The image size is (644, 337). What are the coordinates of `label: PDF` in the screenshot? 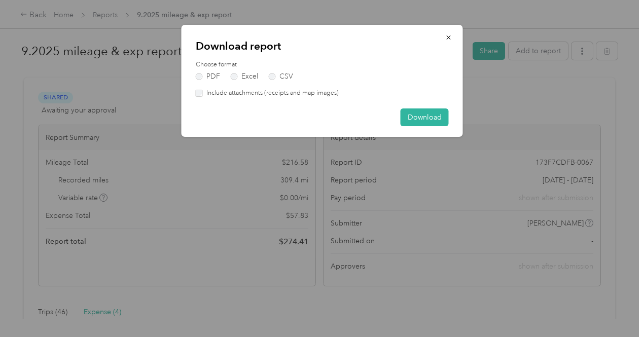 It's located at (208, 77).